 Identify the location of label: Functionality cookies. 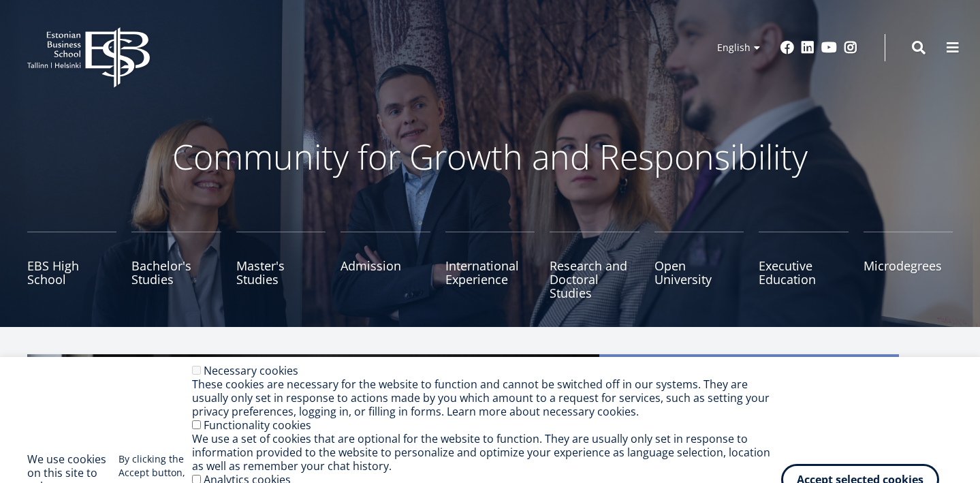
(257, 425).